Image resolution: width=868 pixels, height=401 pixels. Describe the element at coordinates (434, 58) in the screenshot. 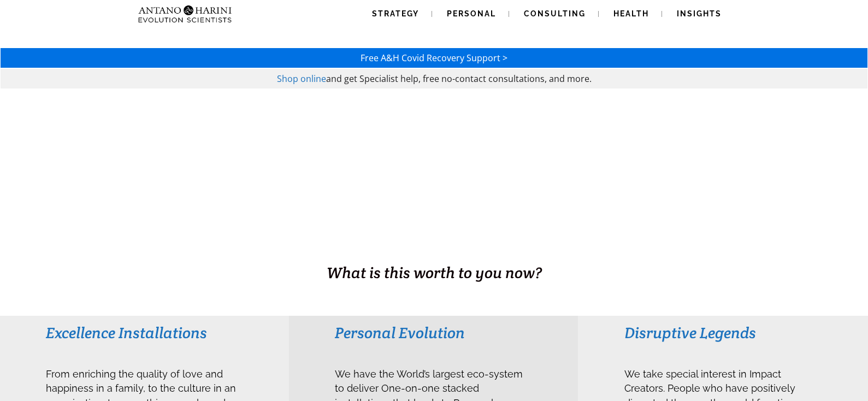

I see `span: Free A&H Covid Recovery Support >` at that location.